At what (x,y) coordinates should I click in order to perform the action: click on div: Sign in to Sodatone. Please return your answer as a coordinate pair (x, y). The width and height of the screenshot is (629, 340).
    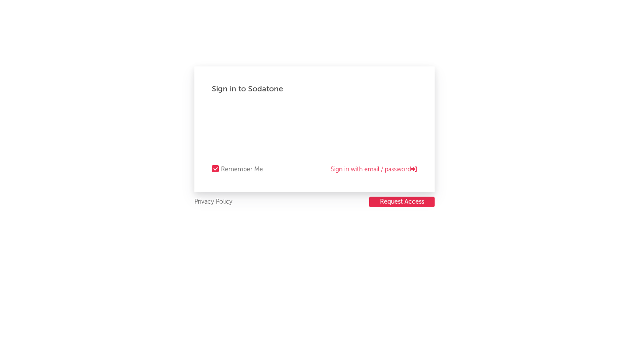
    Looking at the image, I should click on (315, 89).